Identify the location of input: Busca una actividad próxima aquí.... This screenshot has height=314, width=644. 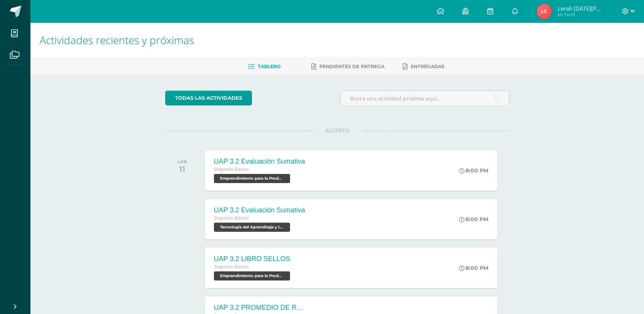
(424, 98).